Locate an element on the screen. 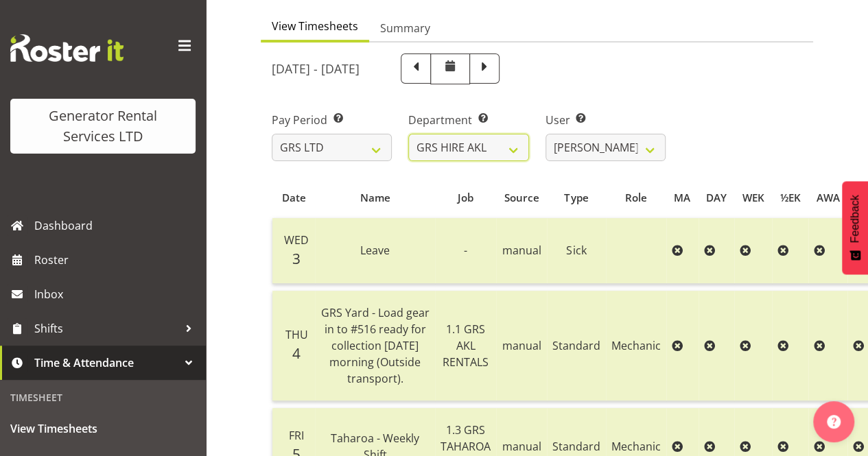 This screenshot has height=456, width=868. div: Job is located at coordinates (466, 198).